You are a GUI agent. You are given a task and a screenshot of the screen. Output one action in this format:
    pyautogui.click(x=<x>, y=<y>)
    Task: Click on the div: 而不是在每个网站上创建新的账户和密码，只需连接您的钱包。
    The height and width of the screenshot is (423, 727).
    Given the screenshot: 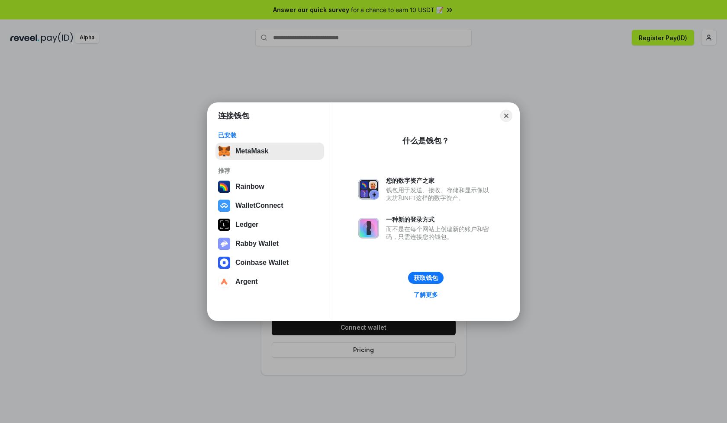 What is the action you would take?
    pyautogui.click(x=439, y=233)
    